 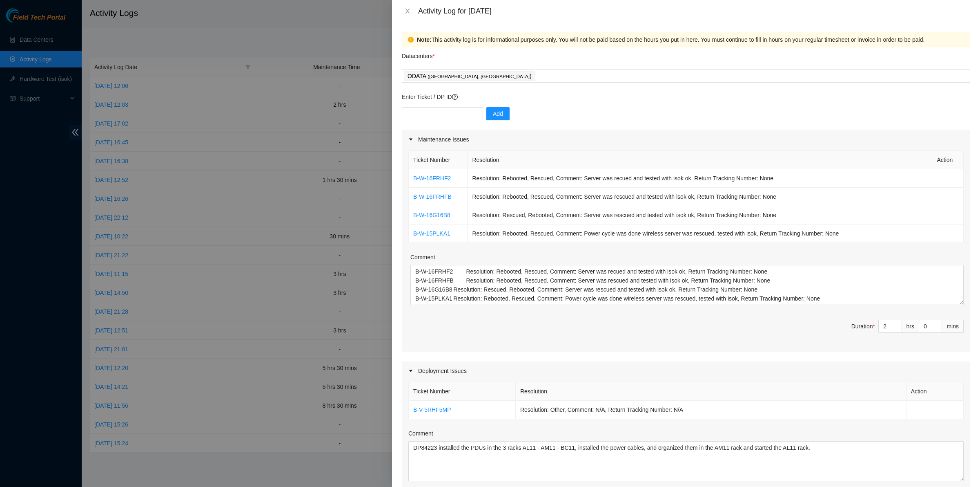 What do you see at coordinates (910, 326) in the screenshot?
I see `div: hrs` at bounding box center [910, 326].